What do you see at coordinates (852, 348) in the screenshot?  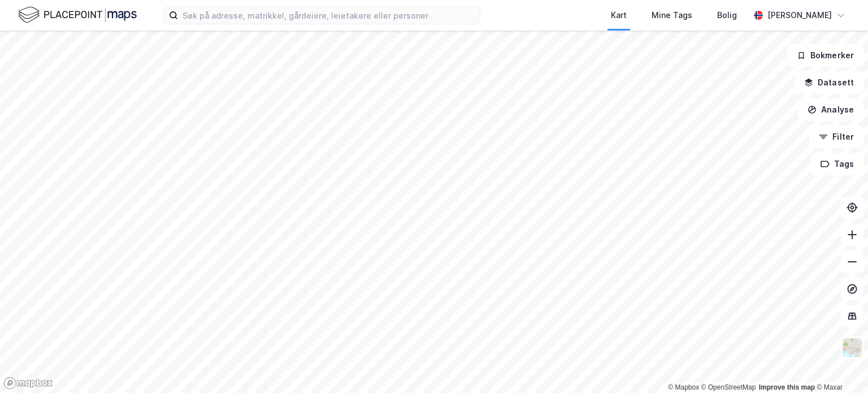 I see `img: Z` at bounding box center [852, 348].